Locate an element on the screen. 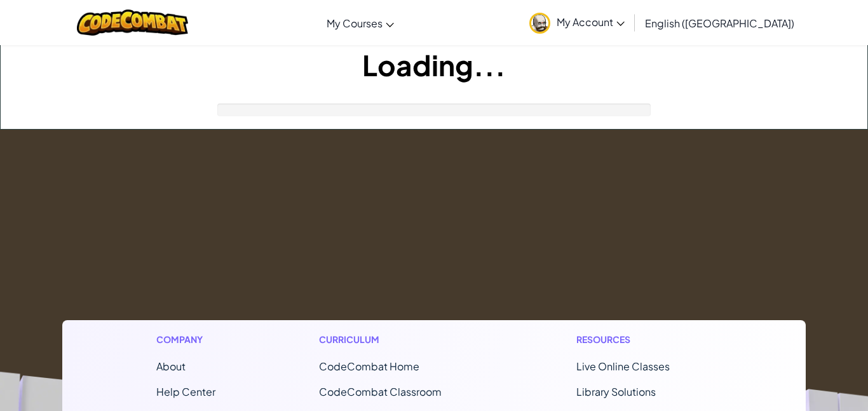 Image resolution: width=868 pixels, height=411 pixels. span: My Courses is located at coordinates (355, 23).